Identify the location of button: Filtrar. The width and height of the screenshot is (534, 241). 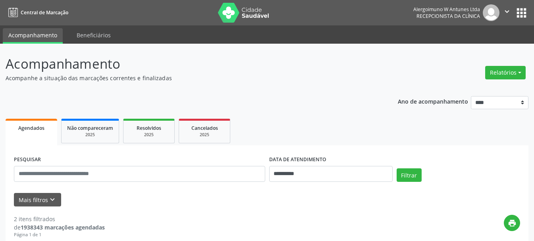
(409, 175).